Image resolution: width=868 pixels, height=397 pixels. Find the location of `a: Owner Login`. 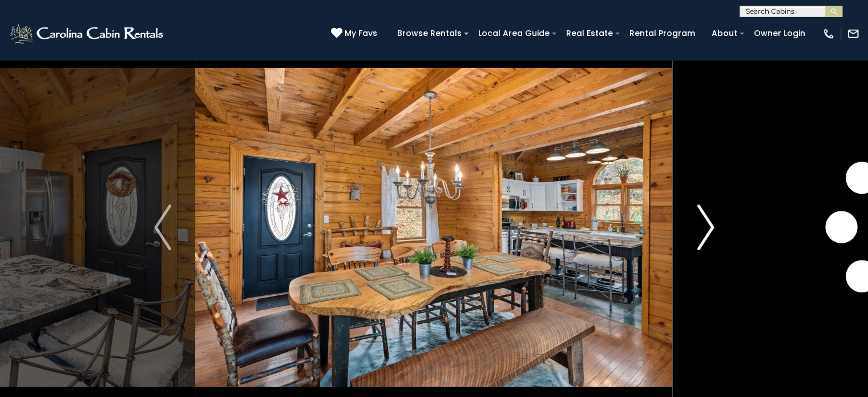

a: Owner Login is located at coordinates (780, 33).